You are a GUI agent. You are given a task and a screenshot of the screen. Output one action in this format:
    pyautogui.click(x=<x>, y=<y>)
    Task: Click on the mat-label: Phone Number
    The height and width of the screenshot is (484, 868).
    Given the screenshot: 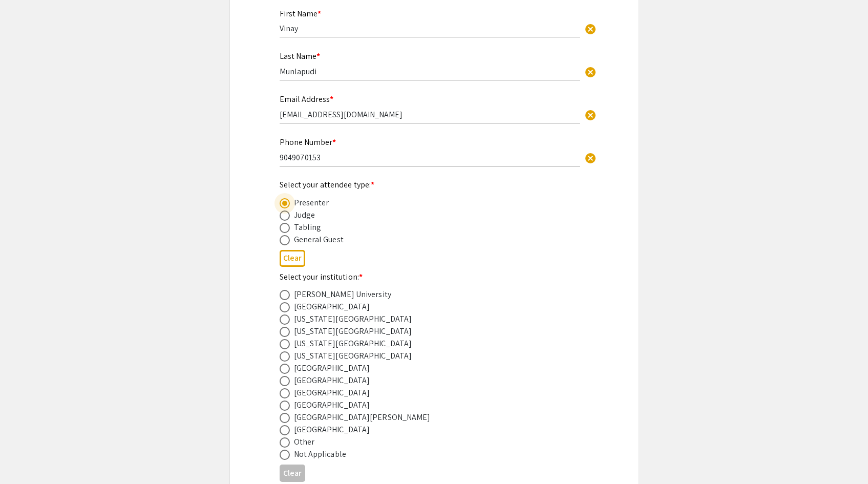 What is the action you would take?
    pyautogui.click(x=308, y=142)
    